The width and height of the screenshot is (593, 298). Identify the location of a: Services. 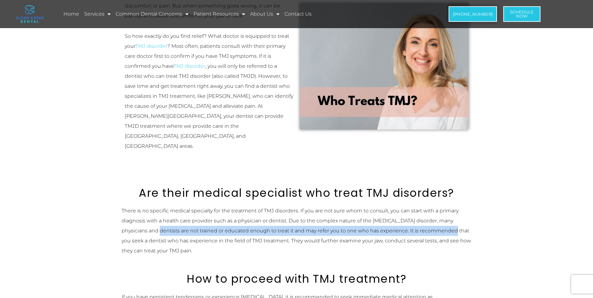
(97, 14).